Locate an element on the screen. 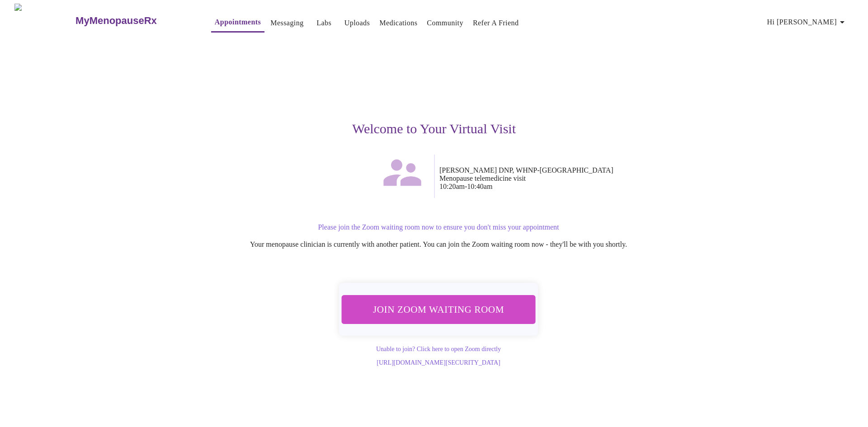  p: Your menopause clinician is currently with another patient. You can join the Zoom waiting room no... is located at coordinates (439, 244).